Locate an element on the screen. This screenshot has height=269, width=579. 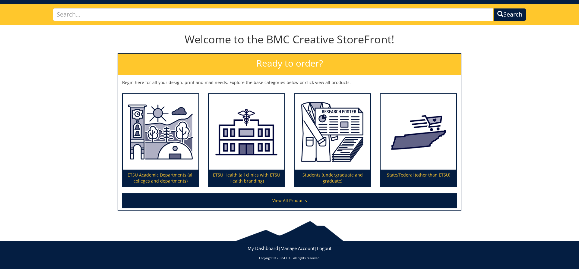
p: ETSU Academic Departments (all colleges and departments) is located at coordinates (160, 178).